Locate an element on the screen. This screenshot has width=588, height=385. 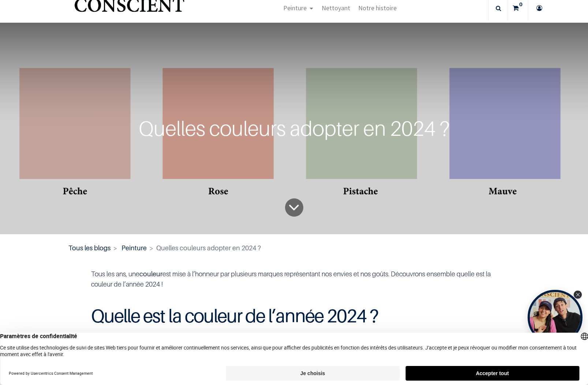
span: ous les ans, une est mise à l’honneur par plusieurs marques représentant nos envies et nos goûts.... is located at coordinates (291, 279).